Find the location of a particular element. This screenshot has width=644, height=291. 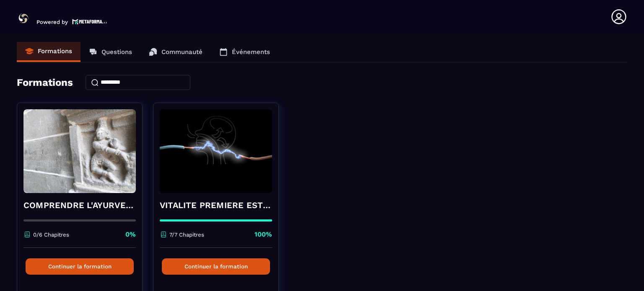

p: Communauté is located at coordinates (182, 52).